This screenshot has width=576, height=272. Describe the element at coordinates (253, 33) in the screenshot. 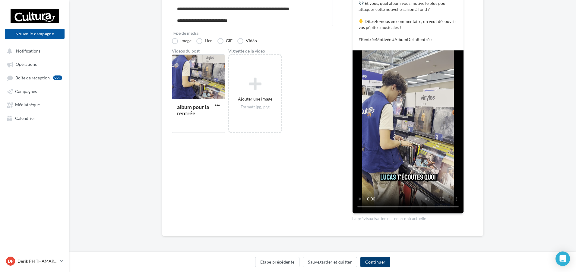

I see `label: Type de média` at that location.